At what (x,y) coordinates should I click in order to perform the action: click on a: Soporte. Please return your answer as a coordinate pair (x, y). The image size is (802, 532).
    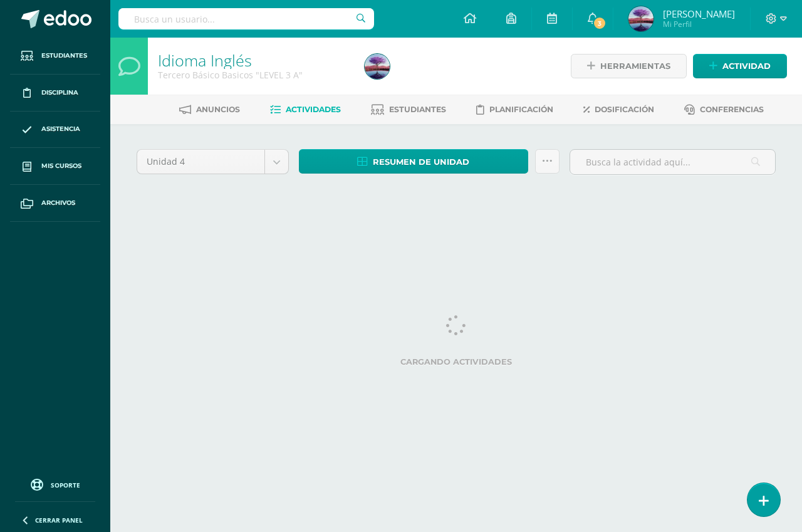
    Looking at the image, I should click on (55, 484).